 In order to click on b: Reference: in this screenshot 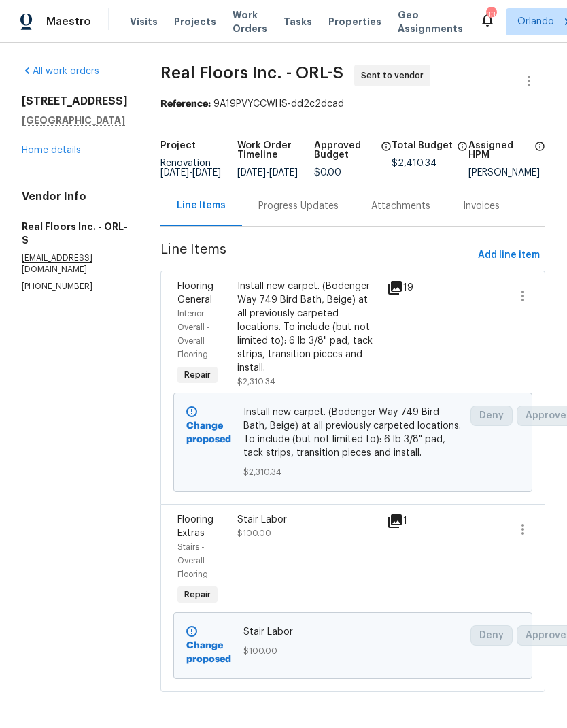, I will do `click(186, 104)`.